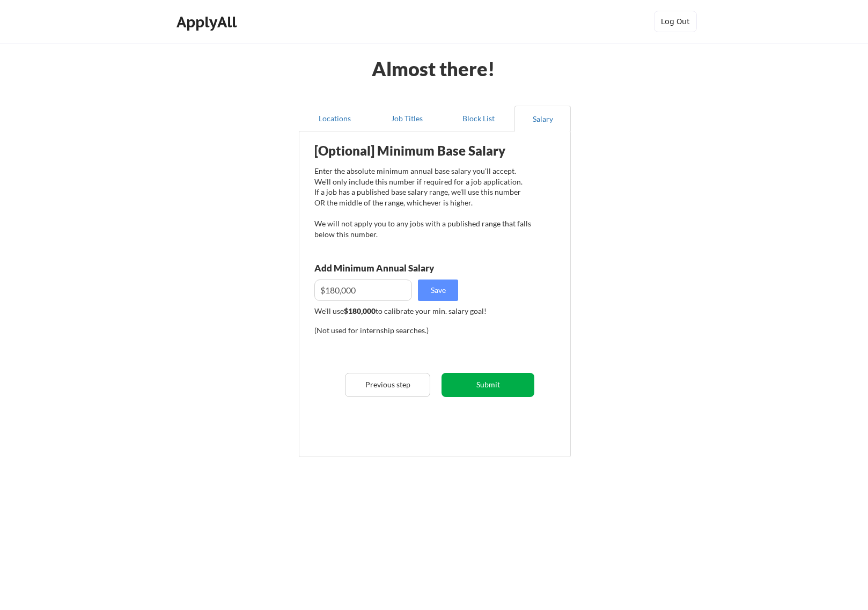  I want to click on div: [Optional] Minimum Base Salary, so click(423, 151).